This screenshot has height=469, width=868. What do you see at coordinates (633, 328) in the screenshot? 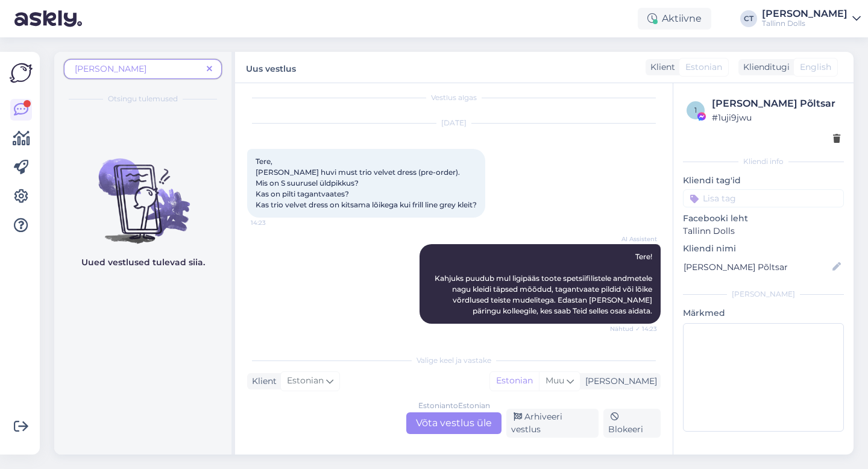
I see `span: Nähtud ✓ 14:23` at bounding box center [633, 328].